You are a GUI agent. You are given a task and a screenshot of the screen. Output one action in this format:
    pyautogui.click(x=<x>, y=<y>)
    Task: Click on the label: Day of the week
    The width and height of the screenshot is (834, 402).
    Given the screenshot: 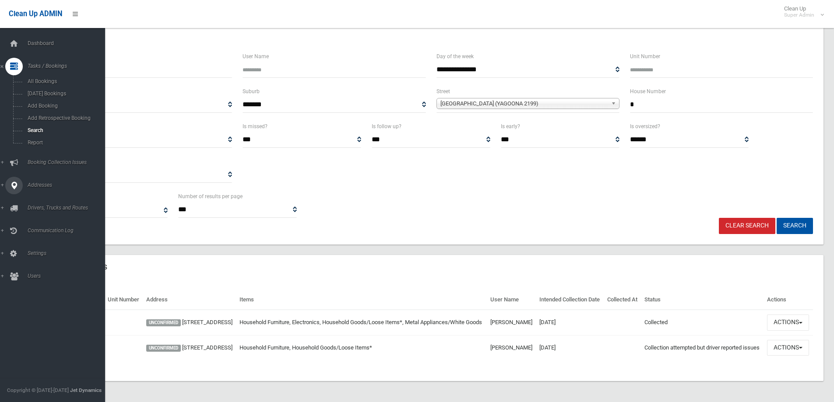 What is the action you would take?
    pyautogui.click(x=455, y=56)
    